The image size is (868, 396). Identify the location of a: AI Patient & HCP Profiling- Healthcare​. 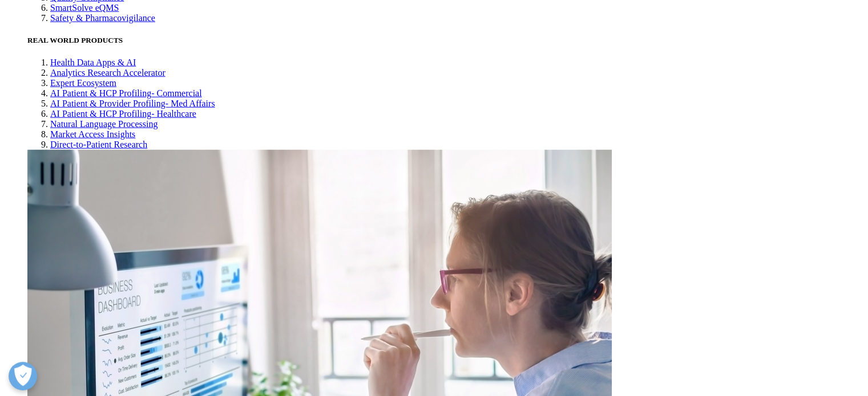
(123, 113).